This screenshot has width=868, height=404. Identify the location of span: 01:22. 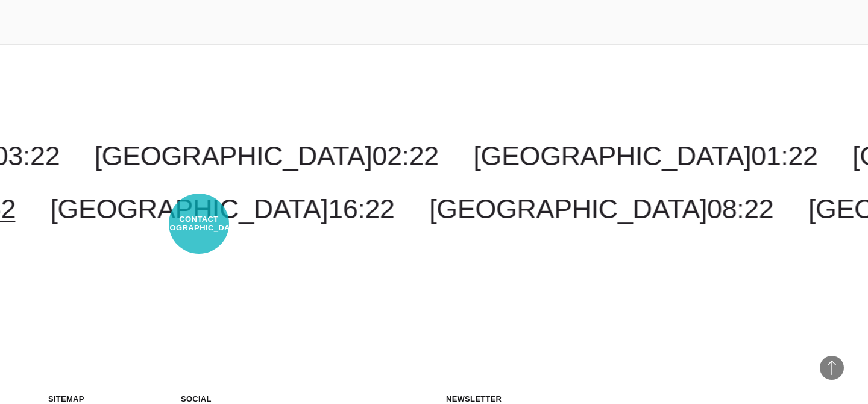
(785, 156).